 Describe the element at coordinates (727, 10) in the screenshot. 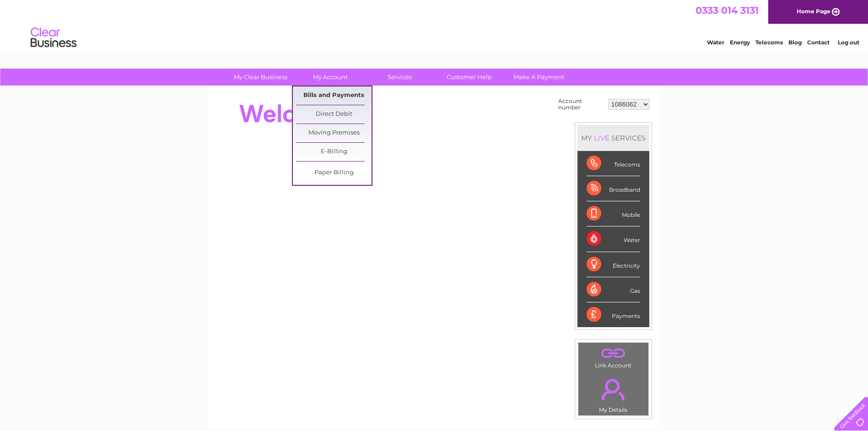

I see `span: 0333 014 3131` at that location.